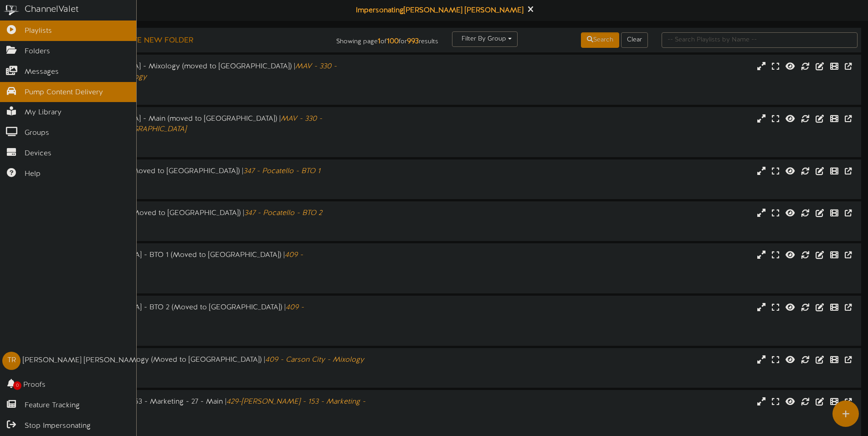  What do you see at coordinates (203, 94) in the screenshot?
I see `div: # 6749` at bounding box center [203, 94].